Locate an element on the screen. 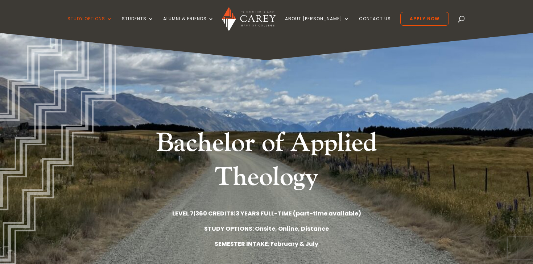 This screenshot has width=533, height=264. a: Students is located at coordinates (138, 25).